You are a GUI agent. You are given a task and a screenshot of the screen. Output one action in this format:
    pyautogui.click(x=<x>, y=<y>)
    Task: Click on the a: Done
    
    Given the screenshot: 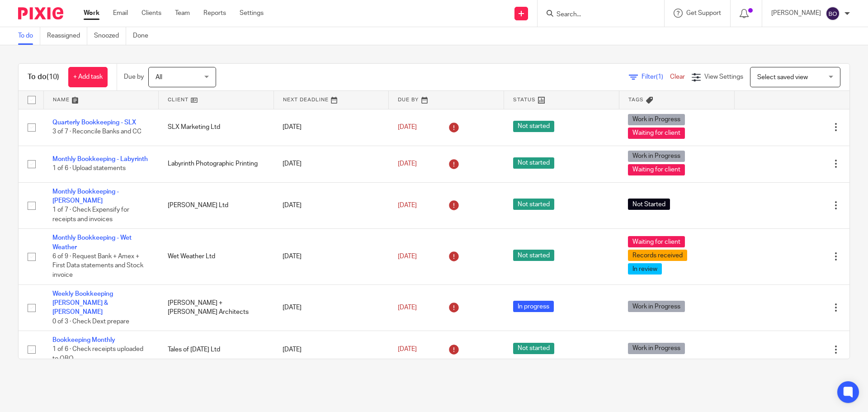 What is the action you would take?
    pyautogui.click(x=144, y=35)
    